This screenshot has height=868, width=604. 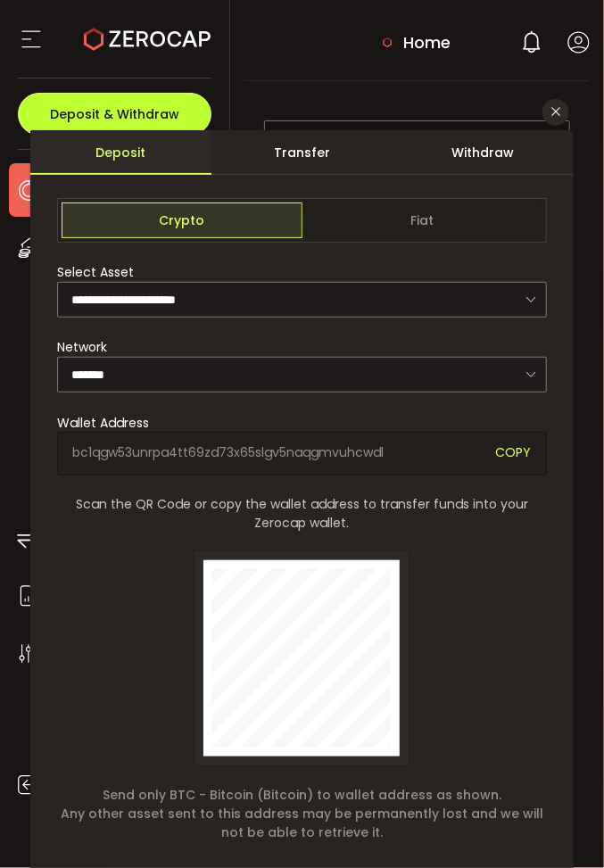 I want to click on span: Any other asset sent to this address may be permanently lost and we will not be able to retrieve it., so click(x=301, y=824).